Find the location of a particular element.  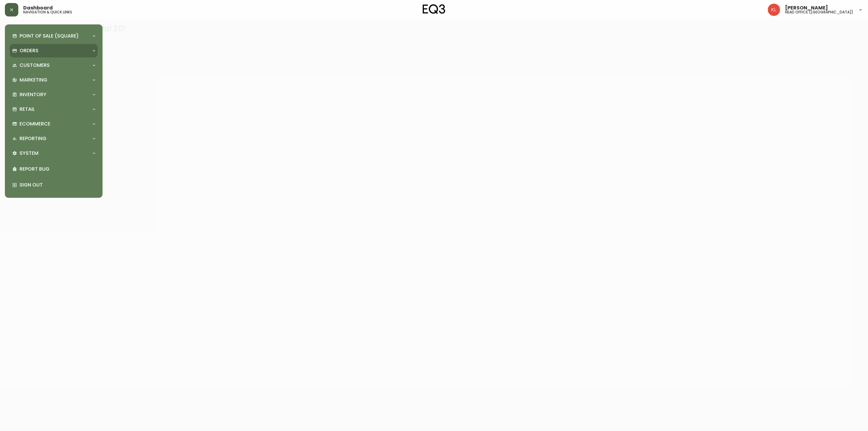

div: Reporting is located at coordinates (54, 139).